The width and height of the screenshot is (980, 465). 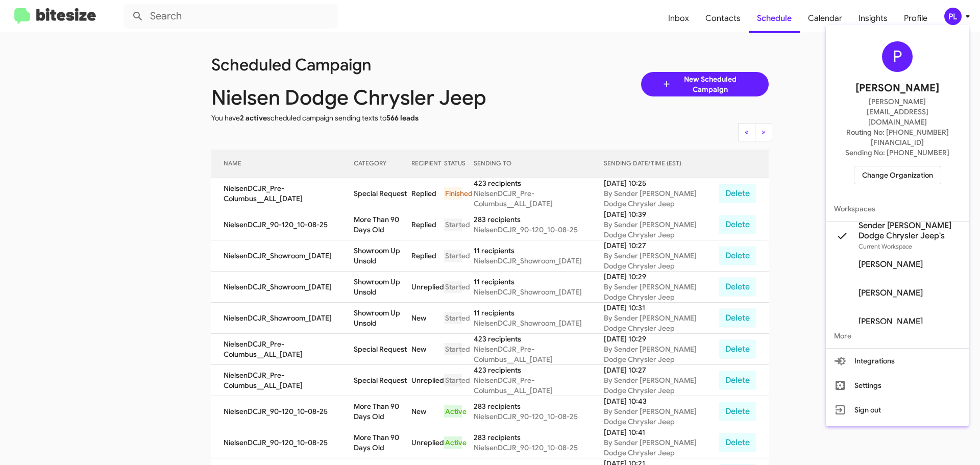 I want to click on button: Integrations, so click(x=897, y=360).